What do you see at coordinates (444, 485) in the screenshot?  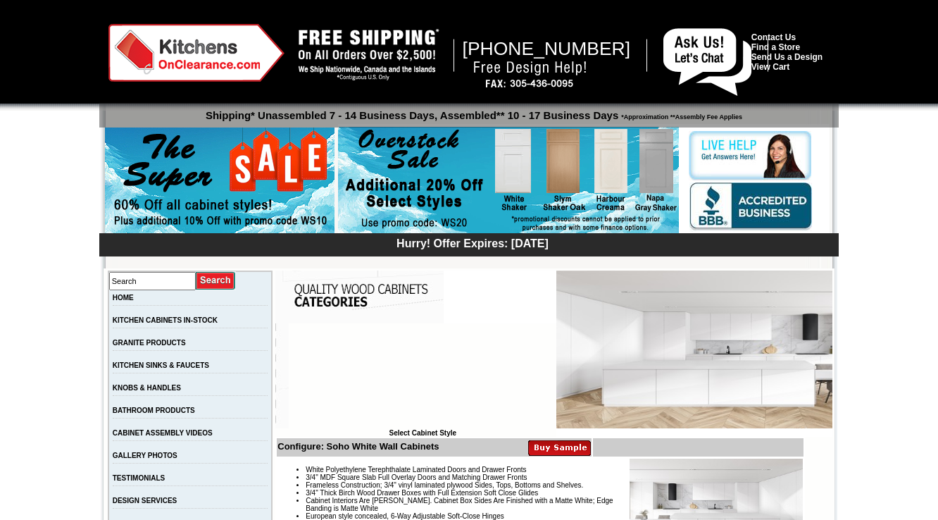 I see `span: Frameless Construction; 3/4" vinyl laminated plywood Sides, Tops, Bottoms and Shelves.` at bounding box center [444, 485].